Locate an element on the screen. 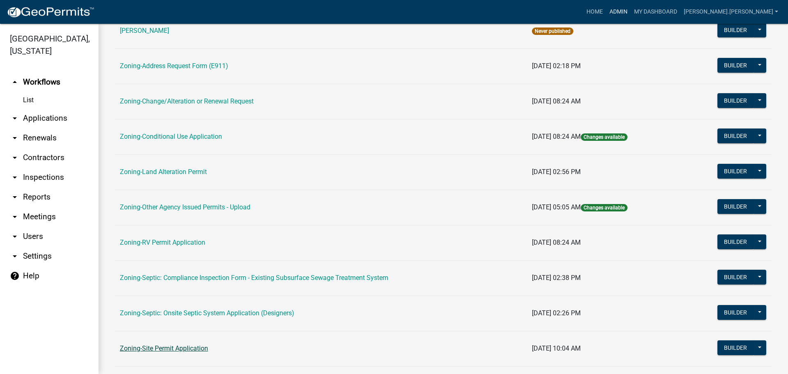 The width and height of the screenshot is (788, 374). a: Zoning-Septic: Onsite Septic System Application (Designers) is located at coordinates (207, 313).